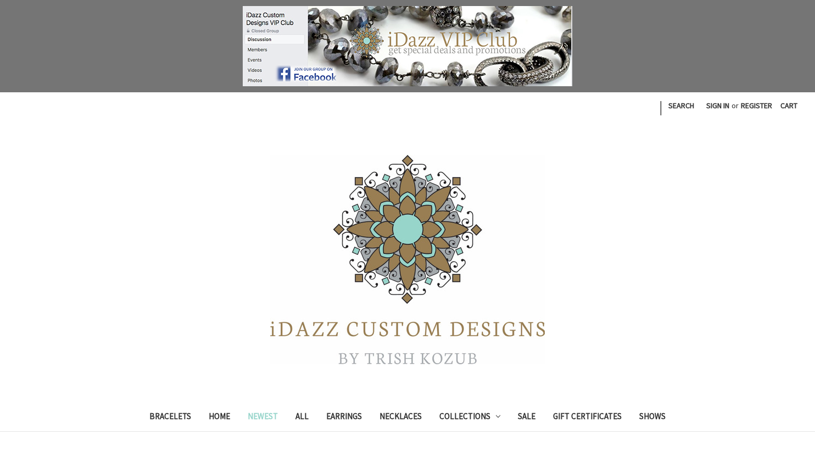 This screenshot has height=451, width=815. Describe the element at coordinates (407, 259) in the screenshot. I see `img: iDazz Custom Designs` at that location.